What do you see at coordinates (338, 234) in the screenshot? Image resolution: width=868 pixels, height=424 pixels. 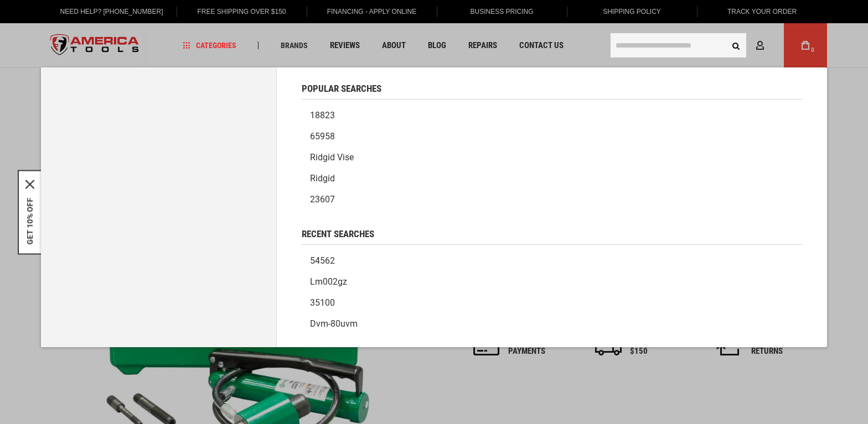 I see `span: Recent Searches` at bounding box center [338, 234].